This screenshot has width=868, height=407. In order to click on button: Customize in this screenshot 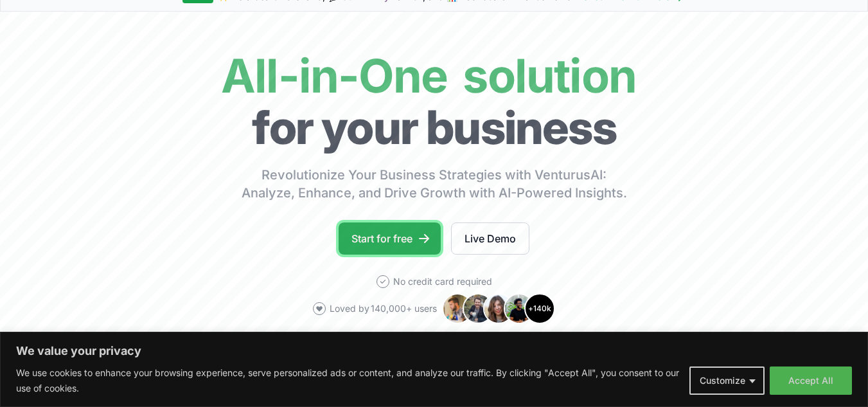, I will do `click(727, 380)`.